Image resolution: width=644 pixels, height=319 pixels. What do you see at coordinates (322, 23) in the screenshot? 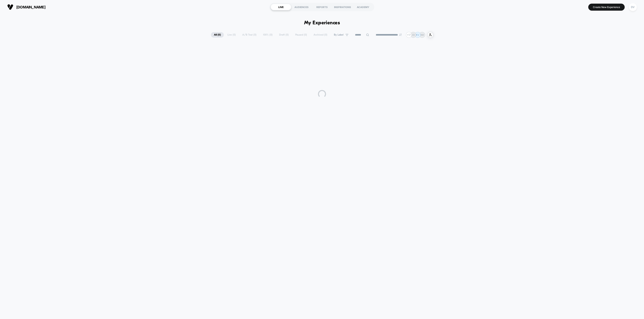
I see `h1: My Experiences` at bounding box center [322, 23].